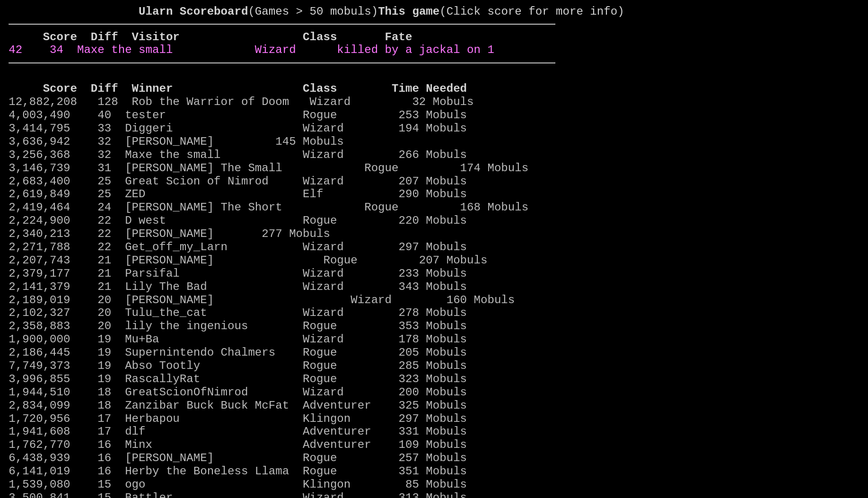 Image resolution: width=868 pixels, height=498 pixels. I want to click on a: 1,941,608 17 dlf Adventurer 331 Mobuls, so click(237, 431).